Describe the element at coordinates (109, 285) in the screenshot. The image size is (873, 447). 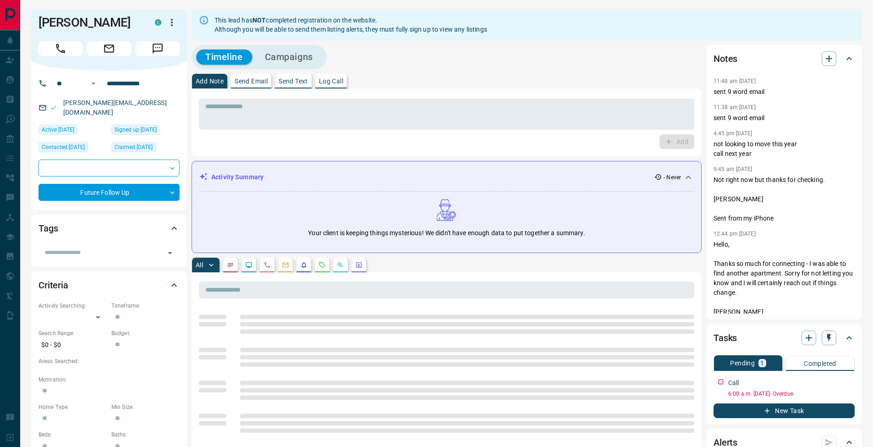
I see `div: Criteria` at that location.